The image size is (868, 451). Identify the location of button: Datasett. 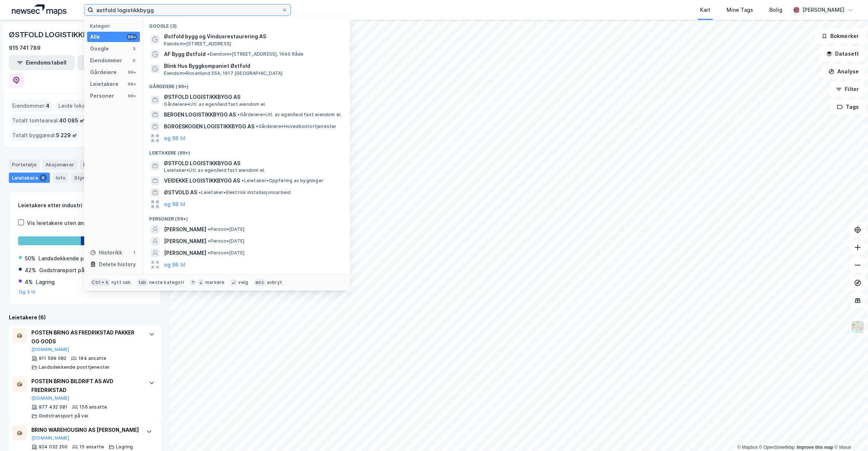
(843, 54).